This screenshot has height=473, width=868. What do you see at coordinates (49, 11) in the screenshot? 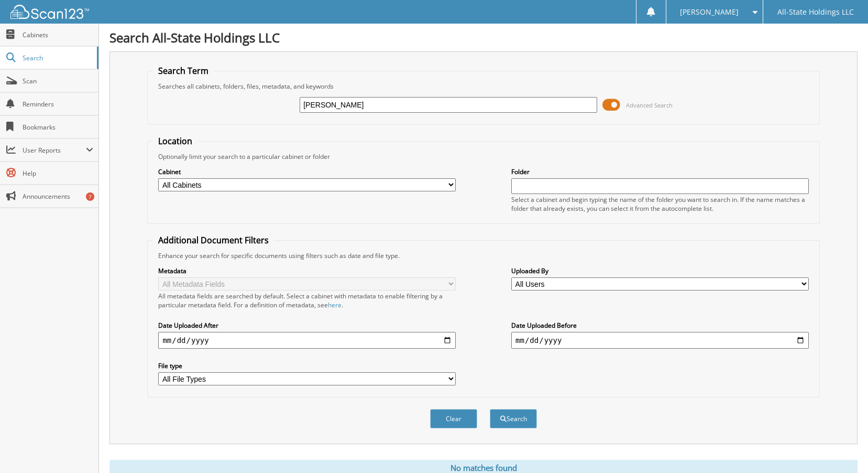
I see `img: scan123-logo-white.svg` at bounding box center [49, 11].